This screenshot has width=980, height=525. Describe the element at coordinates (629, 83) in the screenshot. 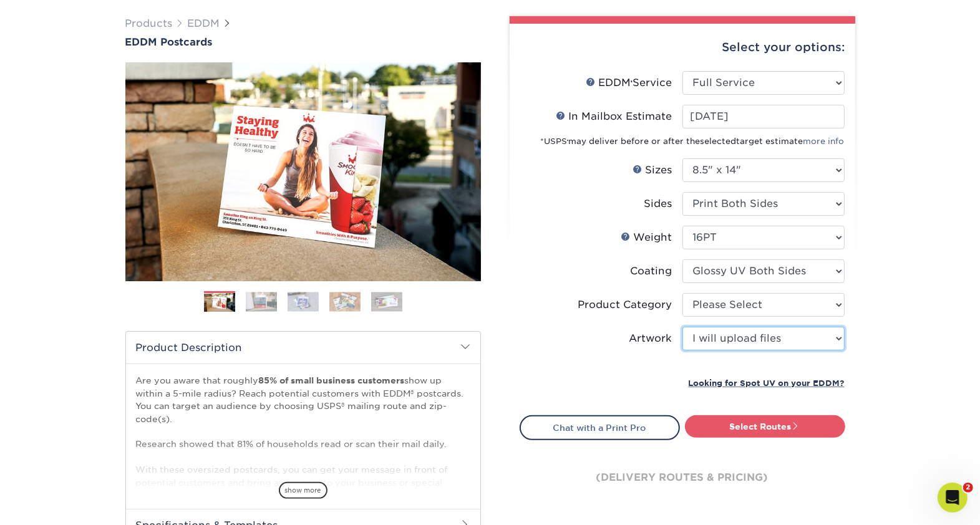

I see `div: EDDM Service` at that location.